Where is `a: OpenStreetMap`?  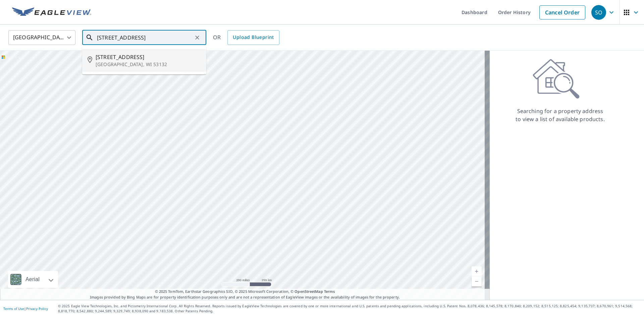
a: OpenStreetMap is located at coordinates (308, 291).